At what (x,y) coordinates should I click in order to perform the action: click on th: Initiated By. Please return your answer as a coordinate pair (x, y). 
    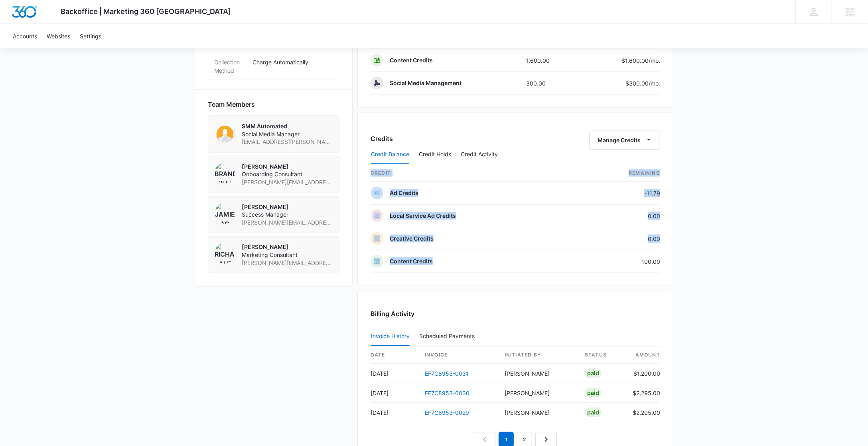
    Looking at the image, I should click on (538, 355).